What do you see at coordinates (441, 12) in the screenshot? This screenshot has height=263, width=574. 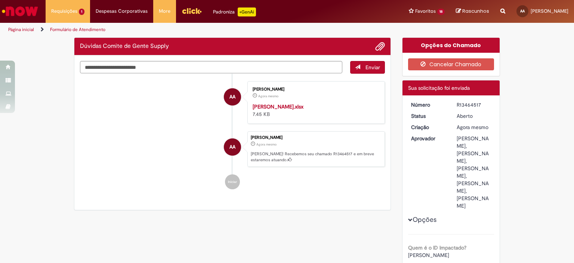 I see `span: 18` at bounding box center [441, 12].